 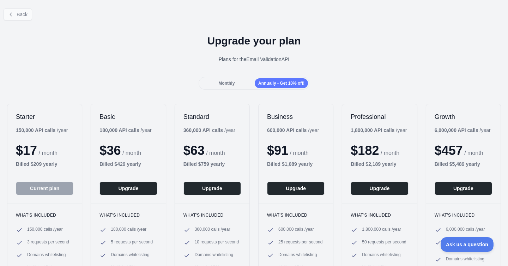 What do you see at coordinates (287, 130) in the screenshot?
I see `b: 600,000 API calls` at bounding box center [287, 130].